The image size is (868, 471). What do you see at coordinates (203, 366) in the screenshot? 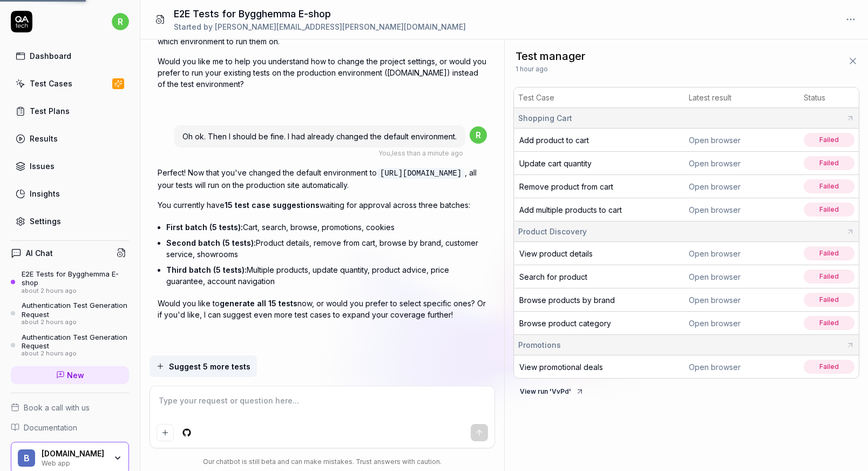
I see `button: Suggest 5 more tests` at bounding box center [203, 366].